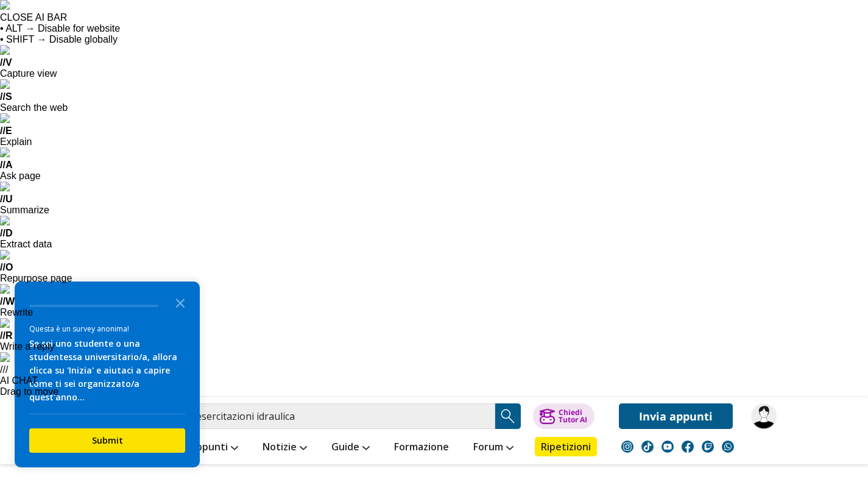  Describe the element at coordinates (728, 447) in the screenshot. I see `img: WhatsApp` at that location.